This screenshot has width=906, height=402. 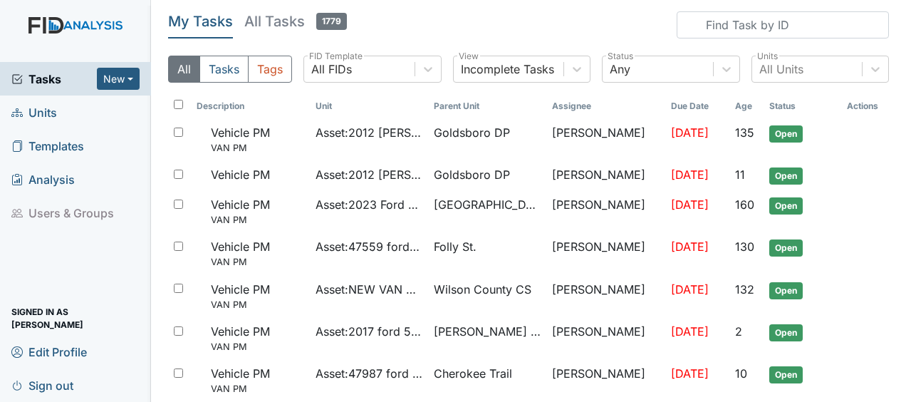 What do you see at coordinates (744, 132) in the screenshot?
I see `span: 135` at bounding box center [744, 132].